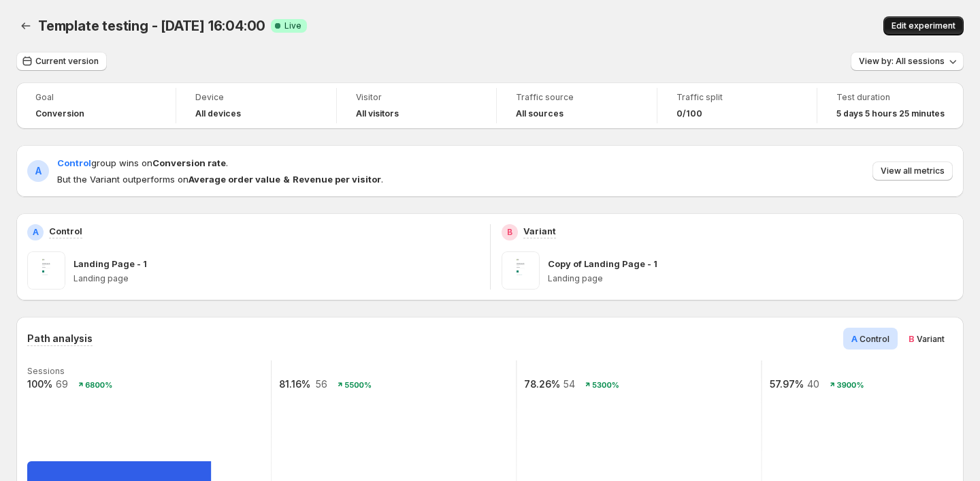 This screenshot has width=980, height=481. What do you see at coordinates (60, 113) in the screenshot?
I see `span: Conversion` at bounding box center [60, 113].